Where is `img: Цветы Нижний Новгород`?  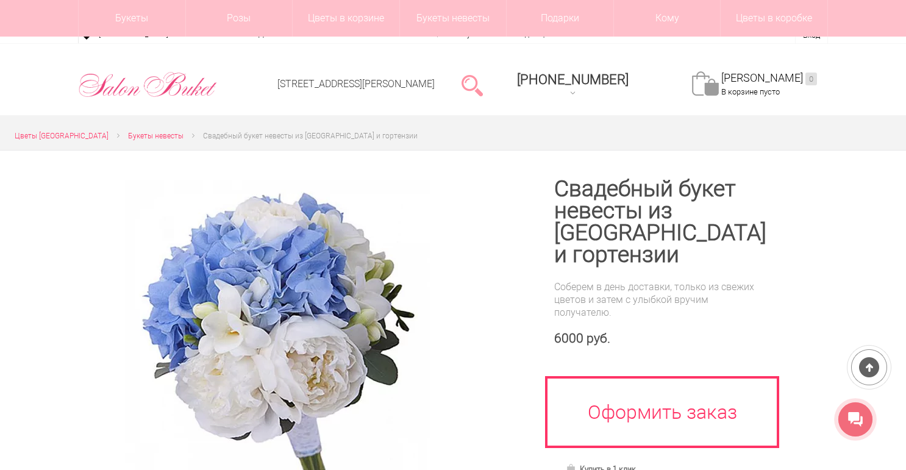
img: Цветы Нижний Новгород is located at coordinates (148, 85).